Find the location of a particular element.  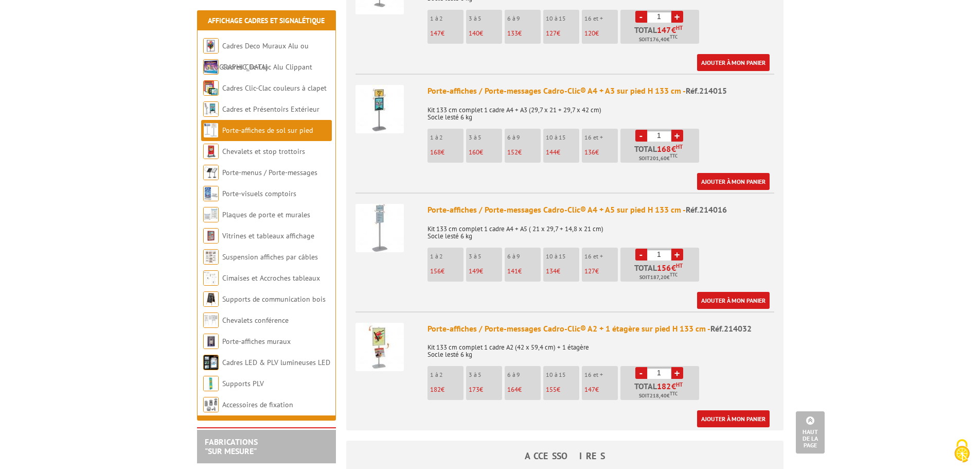

button: Cookies (fenêtre modale) is located at coordinates (962, 451).